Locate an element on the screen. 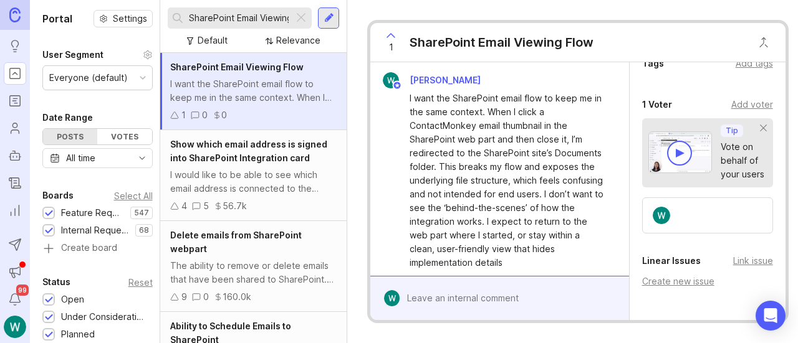 Image resolution: width=798 pixels, height=343 pixels. button: Send to Autopilot is located at coordinates (15, 245).